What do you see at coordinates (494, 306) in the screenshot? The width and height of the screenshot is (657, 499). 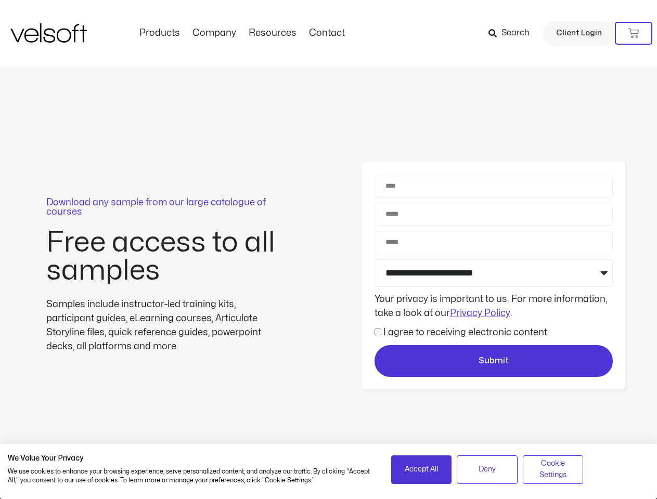 I see `div: Your privacy is important to us. For more information, take a look at our .` at bounding box center [494, 306].